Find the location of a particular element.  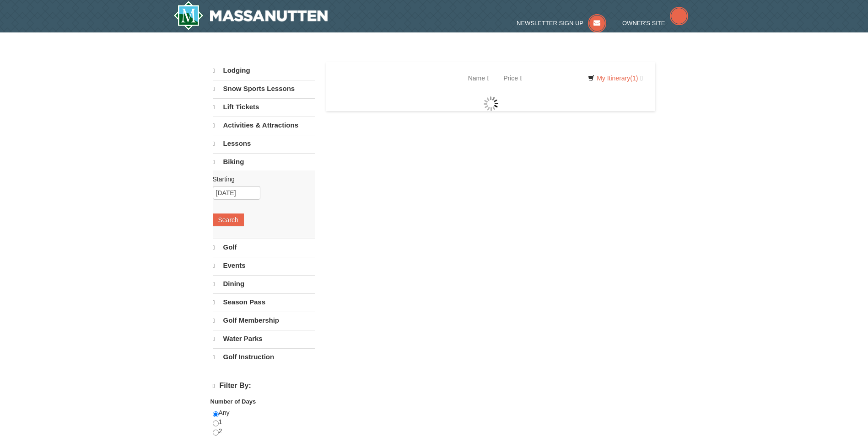

a: Dining is located at coordinates (264, 284).